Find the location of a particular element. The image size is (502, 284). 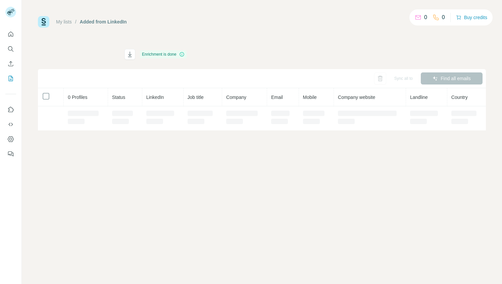

span: Status is located at coordinates (119, 97).